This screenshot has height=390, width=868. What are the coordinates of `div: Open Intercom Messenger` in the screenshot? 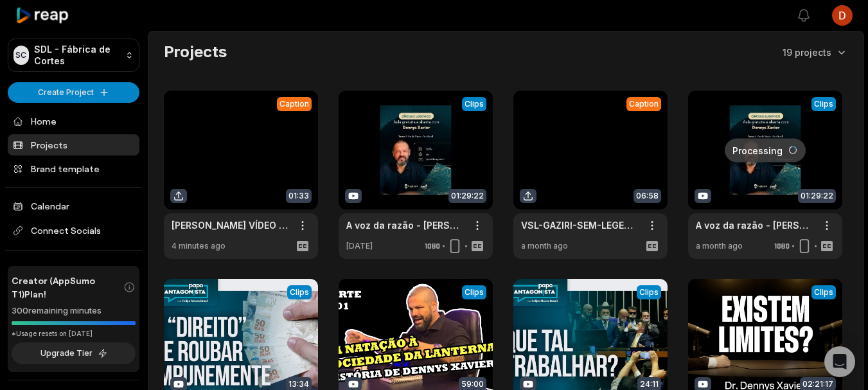 It's located at (840, 362).